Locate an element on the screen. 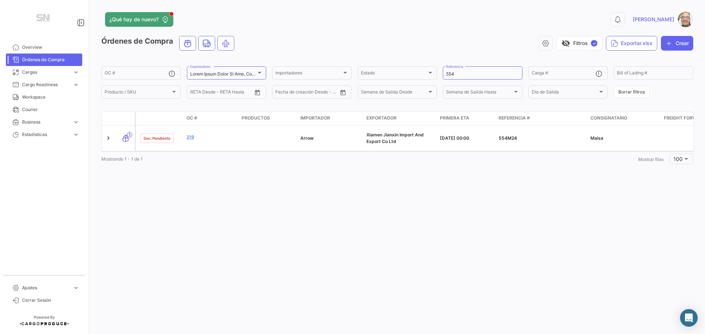  span: 100 is located at coordinates (677, 159).